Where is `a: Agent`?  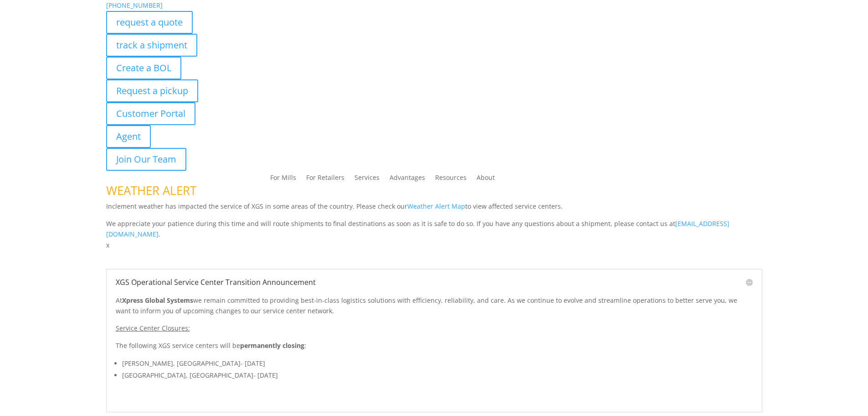
a: Agent is located at coordinates (128, 136).